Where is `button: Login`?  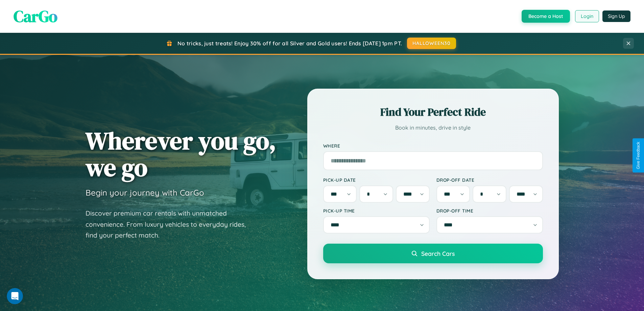 button: Login is located at coordinates (587, 16).